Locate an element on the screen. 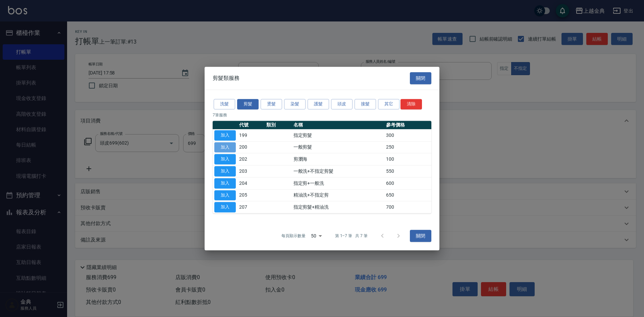 Image resolution: width=644 pixels, height=317 pixels. td: 700 is located at coordinates (408, 207).